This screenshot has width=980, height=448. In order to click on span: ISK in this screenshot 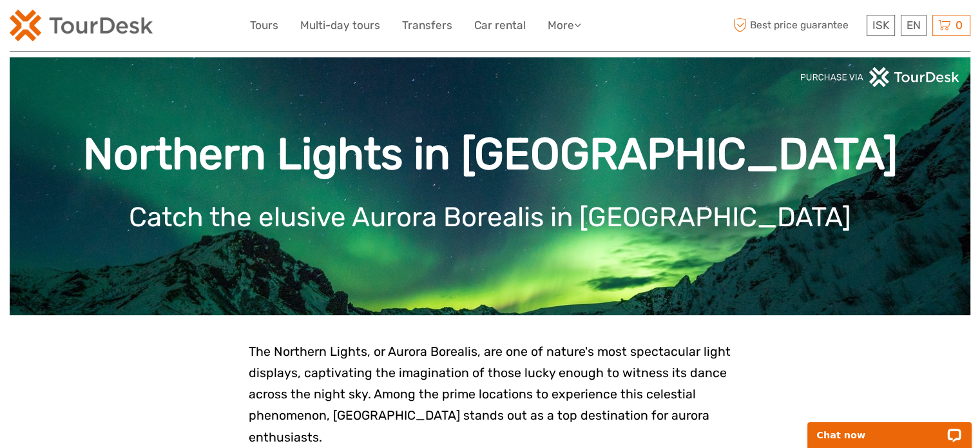, I will do `click(881, 25)`.